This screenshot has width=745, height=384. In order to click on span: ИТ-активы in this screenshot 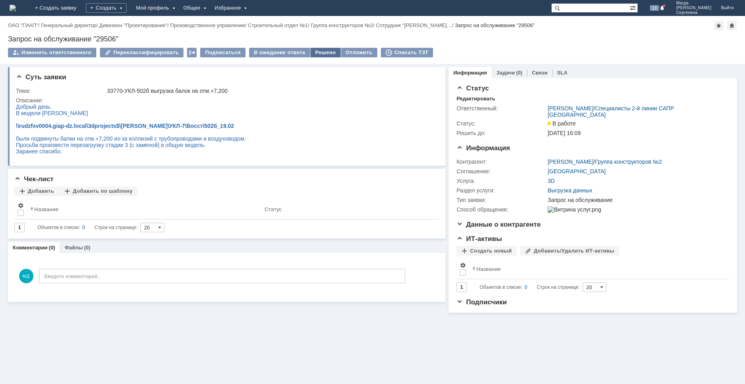, I will do `click(479, 238)`.